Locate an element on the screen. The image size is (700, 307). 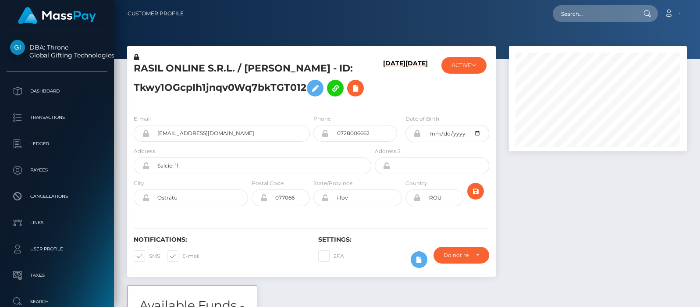
label: State/Province is located at coordinates (333, 183).